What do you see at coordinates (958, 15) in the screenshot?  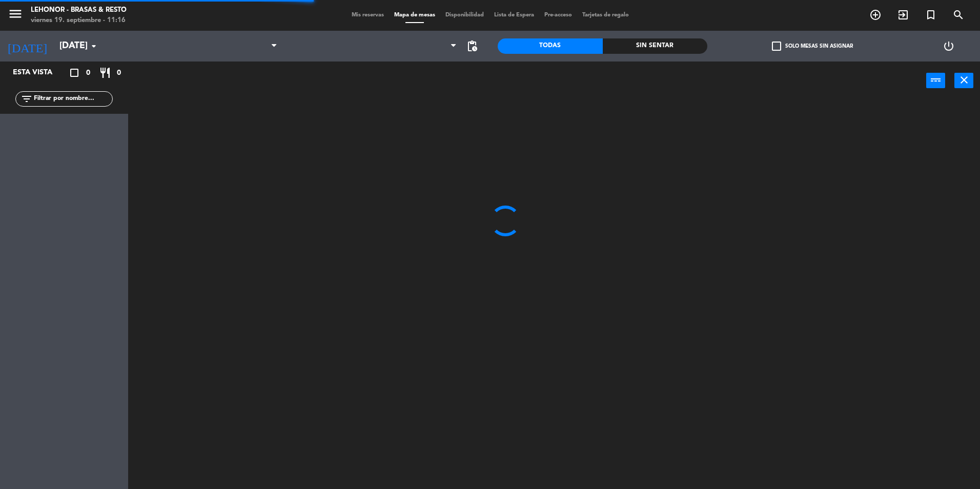 I see `i: search` at bounding box center [958, 15].